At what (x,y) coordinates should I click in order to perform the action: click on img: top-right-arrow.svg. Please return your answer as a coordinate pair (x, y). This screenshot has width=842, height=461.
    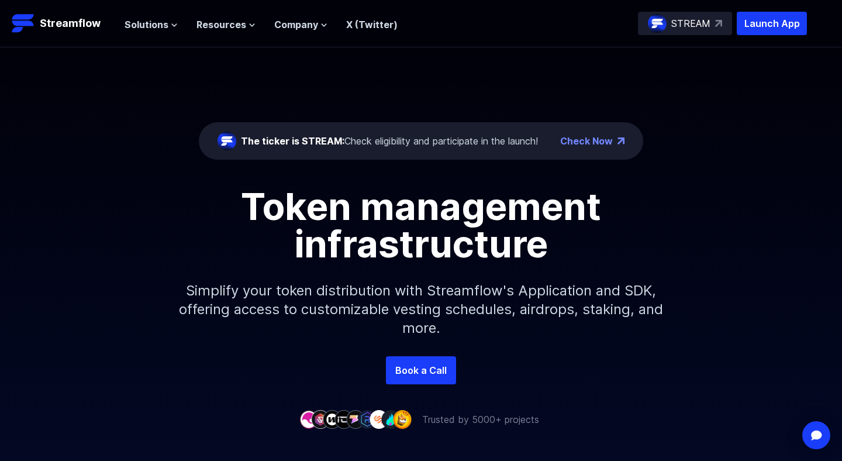
    Looking at the image, I should click on (719, 23).